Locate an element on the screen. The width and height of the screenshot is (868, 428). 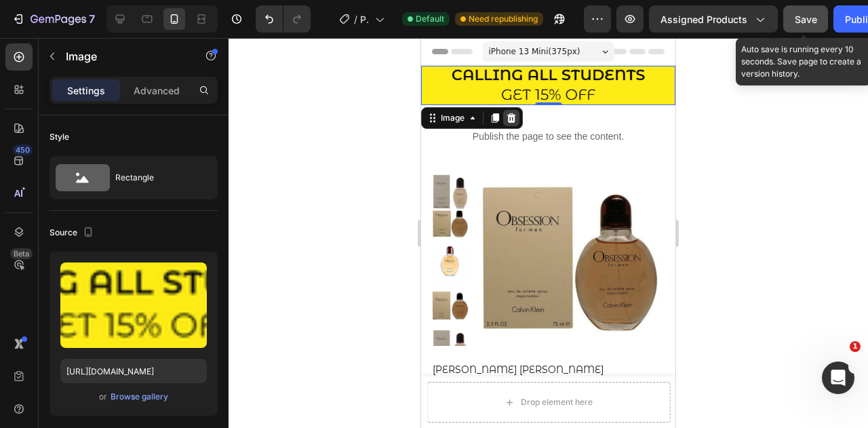
p: Settings is located at coordinates (86, 91).